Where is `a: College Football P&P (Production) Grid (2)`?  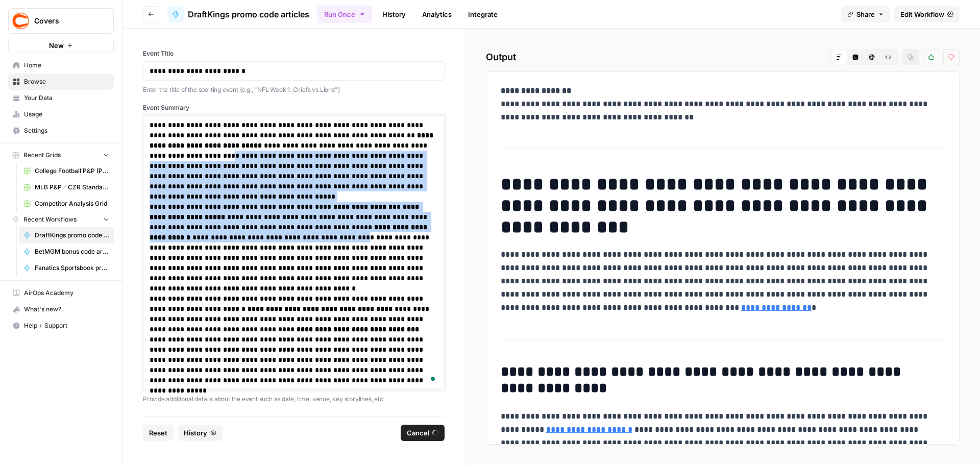 a: College Football P&P (Production) Grid (2) is located at coordinates (66, 171).